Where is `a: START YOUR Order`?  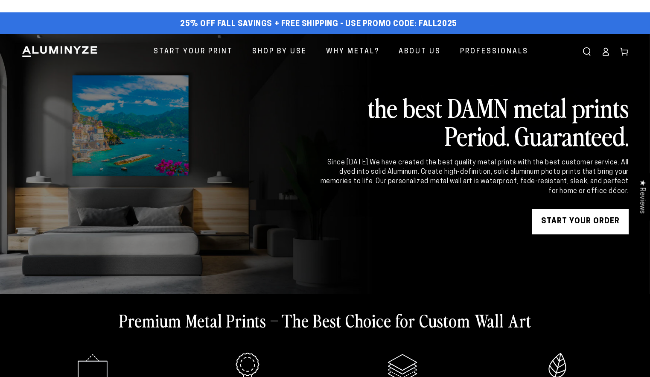
a: START YOUR Order is located at coordinates (580, 221).